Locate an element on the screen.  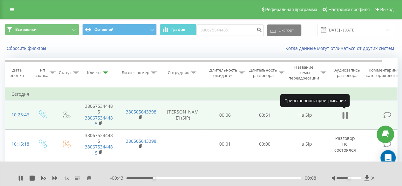
span: 00:08 is located at coordinates (310, 178).